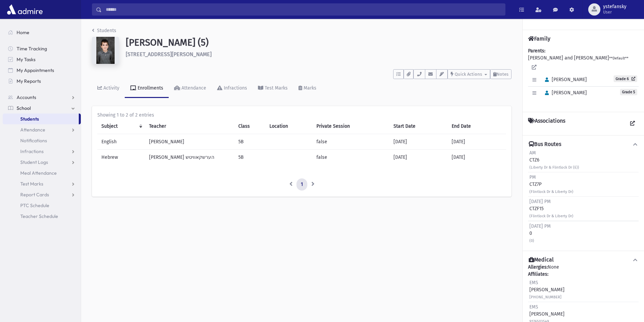  Describe the element at coordinates (540, 233) in the screenshot. I see `div: 0` at that location.